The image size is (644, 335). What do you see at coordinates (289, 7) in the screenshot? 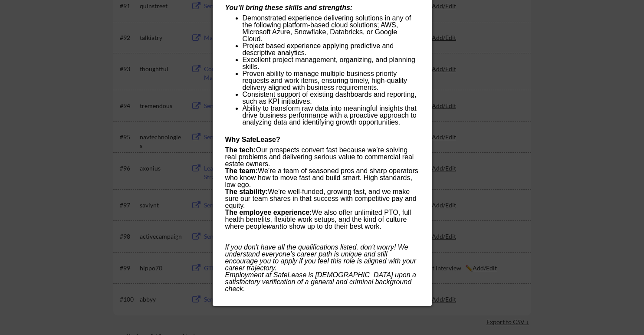
I see `strong: You’ll bring these skills and strengths:` at bounding box center [289, 7].